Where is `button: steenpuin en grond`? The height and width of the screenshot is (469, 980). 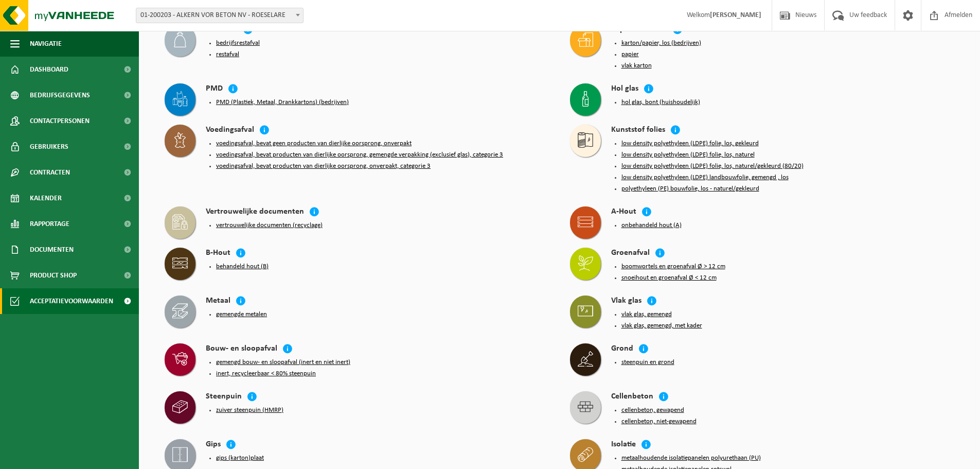 button: steenpuin en grond is located at coordinates (647, 362).